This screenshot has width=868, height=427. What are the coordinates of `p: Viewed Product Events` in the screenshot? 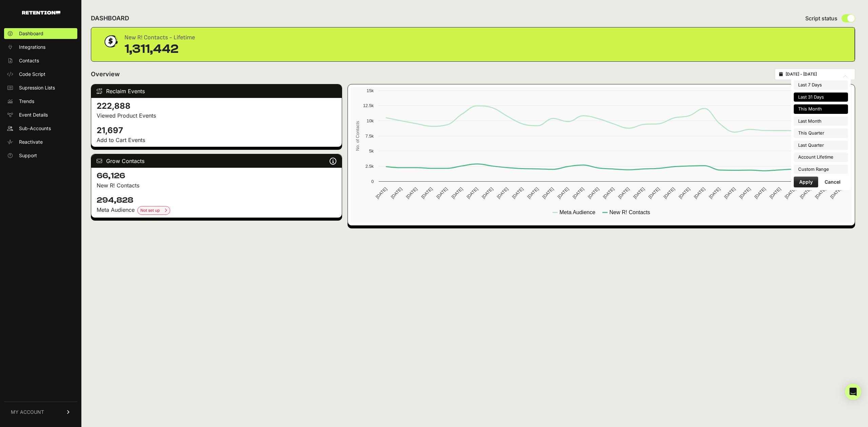 It's located at (217, 115).